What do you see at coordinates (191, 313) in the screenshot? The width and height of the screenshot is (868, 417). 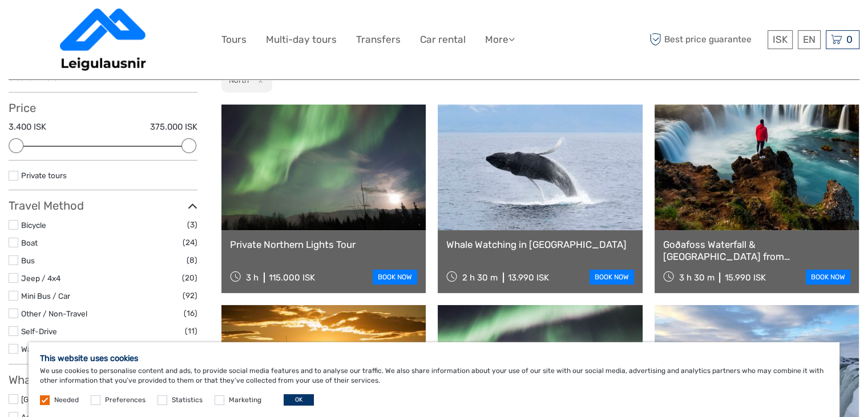 I see `span: (16)` at bounding box center [191, 313].